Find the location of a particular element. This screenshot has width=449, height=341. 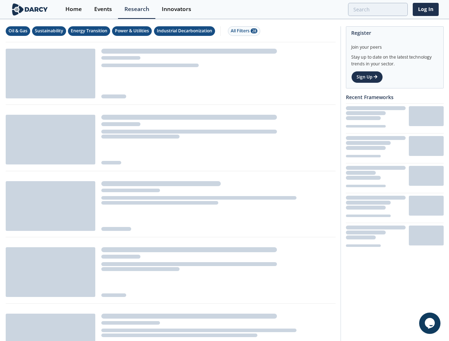

button: Sustainability is located at coordinates (49, 31).